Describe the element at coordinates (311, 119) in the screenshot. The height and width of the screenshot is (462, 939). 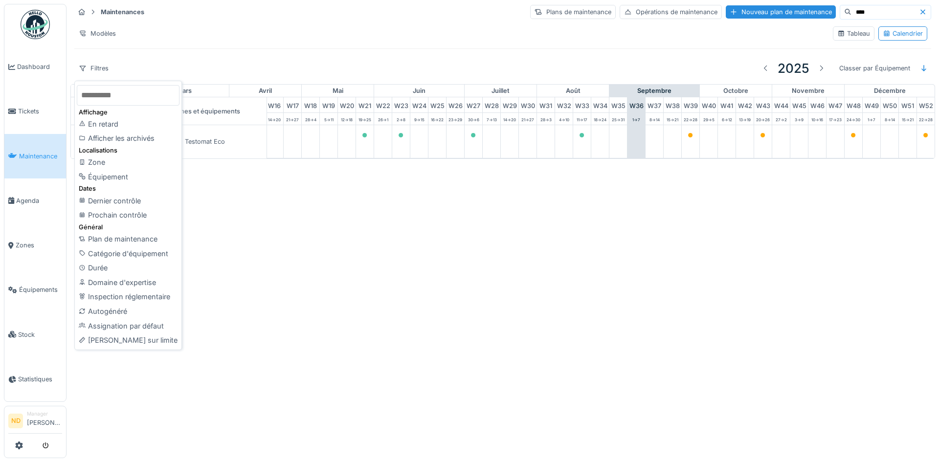
I see `div: 28 -> 4` at that location.